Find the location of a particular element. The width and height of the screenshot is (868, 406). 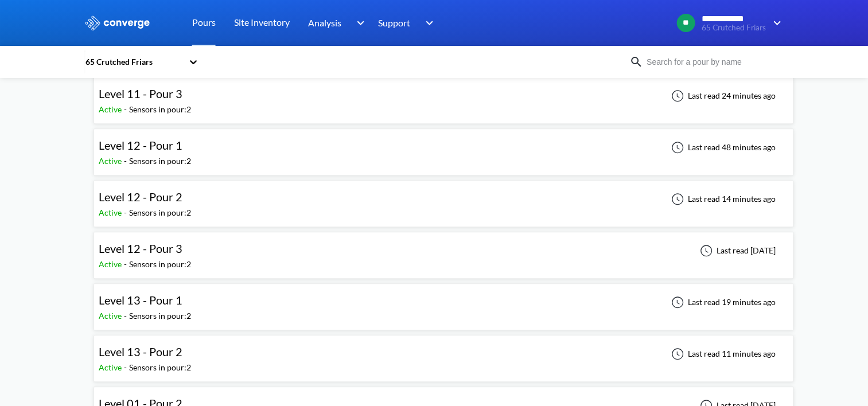

div: 65 Crutched Friars is located at coordinates (134, 62).